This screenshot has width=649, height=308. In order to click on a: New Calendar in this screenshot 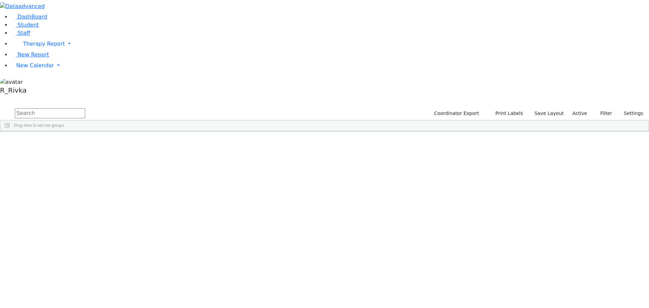, I will do `click(330, 66)`.